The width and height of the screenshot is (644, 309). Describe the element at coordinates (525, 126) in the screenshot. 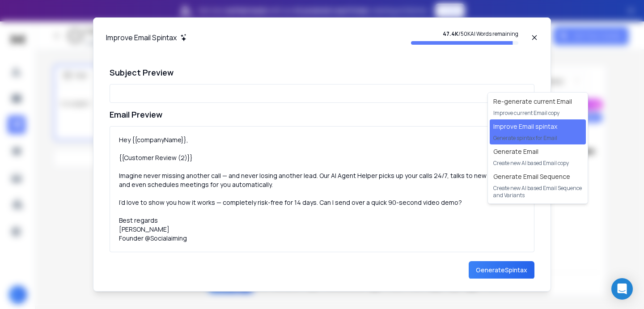

I see `h1: Improve Email spintax` at that location.